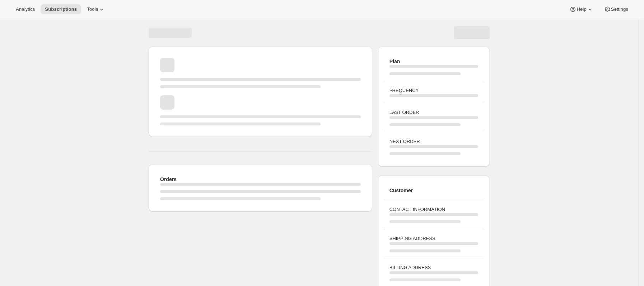  I want to click on h3: LAST ORDER, so click(434, 112).